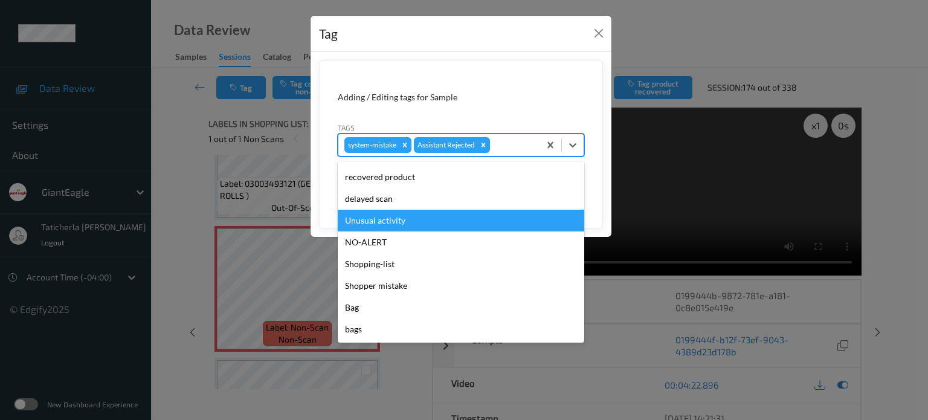 The height and width of the screenshot is (420, 928). What do you see at coordinates (461, 177) in the screenshot?
I see `div: recovered product` at bounding box center [461, 177].